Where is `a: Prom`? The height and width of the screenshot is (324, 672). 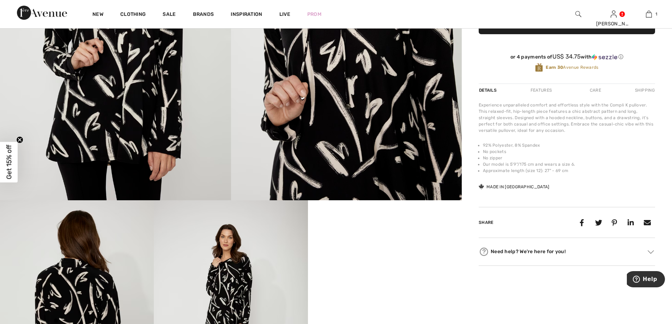
a: Prom is located at coordinates (314, 14).